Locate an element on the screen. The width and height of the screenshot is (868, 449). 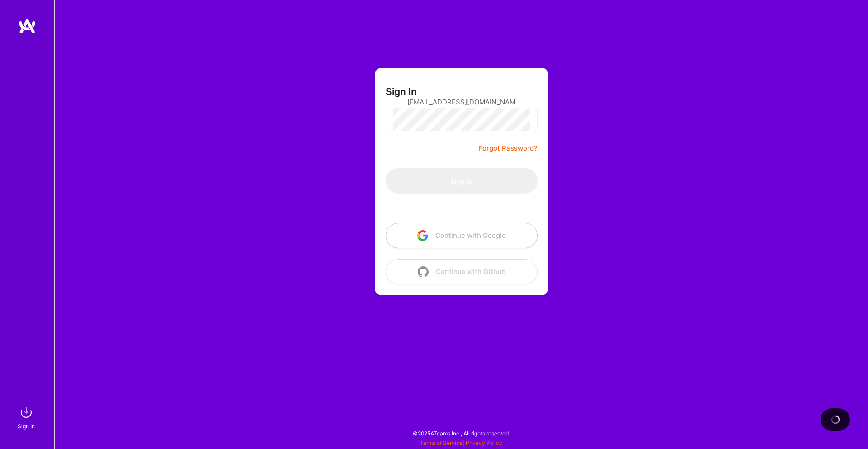
div: © 2025 ATeams Inc., All rights reserved. is located at coordinates (461, 433).